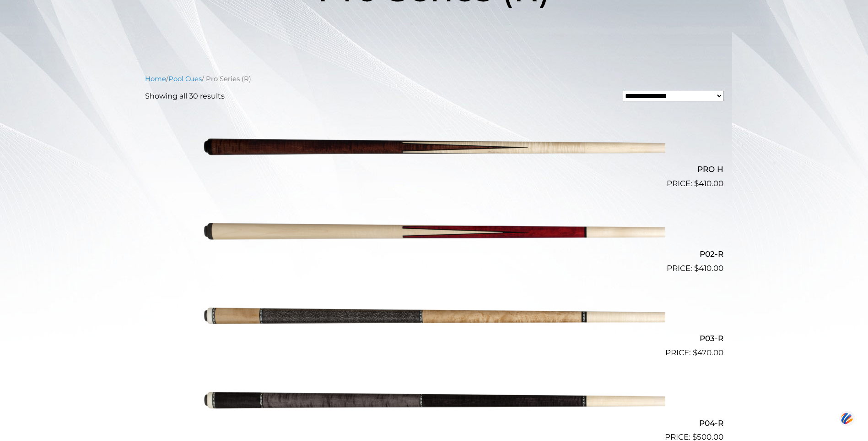  Describe the element at coordinates (434, 318) in the screenshot. I see `a: P03-R $470.00` at that location.